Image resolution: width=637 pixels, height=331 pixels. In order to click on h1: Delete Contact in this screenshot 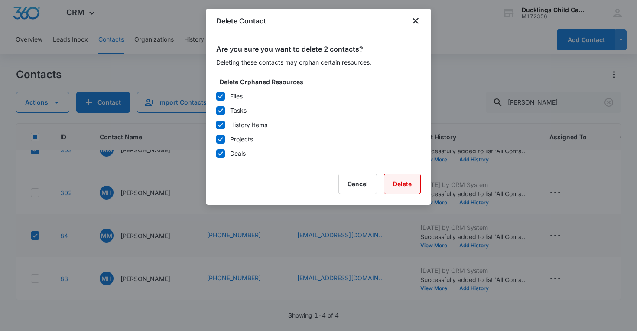, I will do `click(241, 21)`.